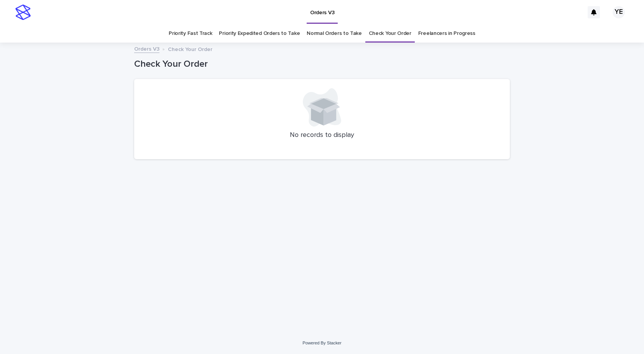  Describe the element at coordinates (446, 34) in the screenshot. I see `a: Freelancers in Progress` at that location.